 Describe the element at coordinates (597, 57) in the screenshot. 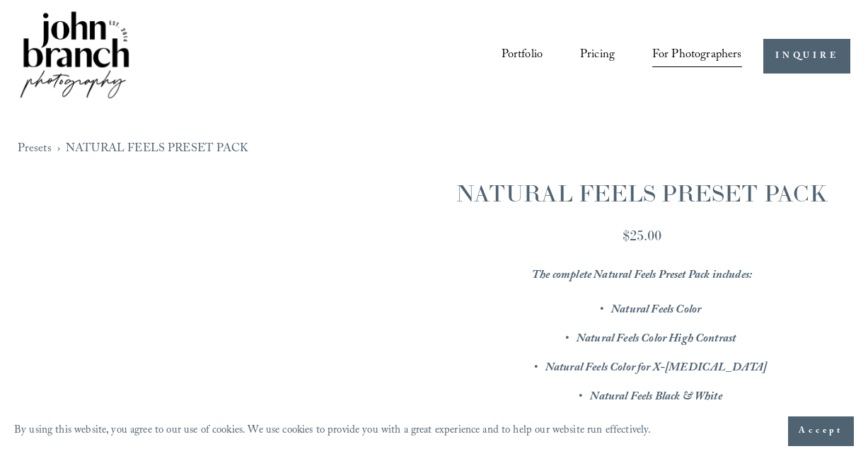

I see `a: Pricing` at that location.